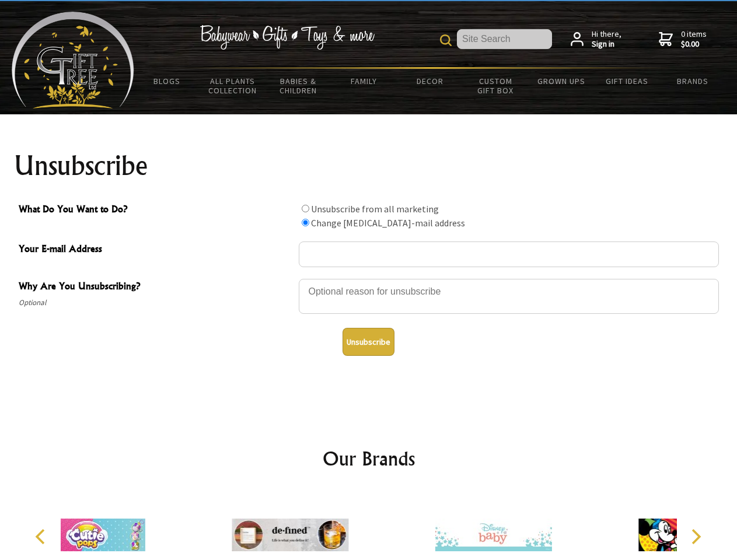 Image resolution: width=737 pixels, height=560 pixels. Describe the element at coordinates (156, 303) in the screenshot. I see `span: Optional` at that location.